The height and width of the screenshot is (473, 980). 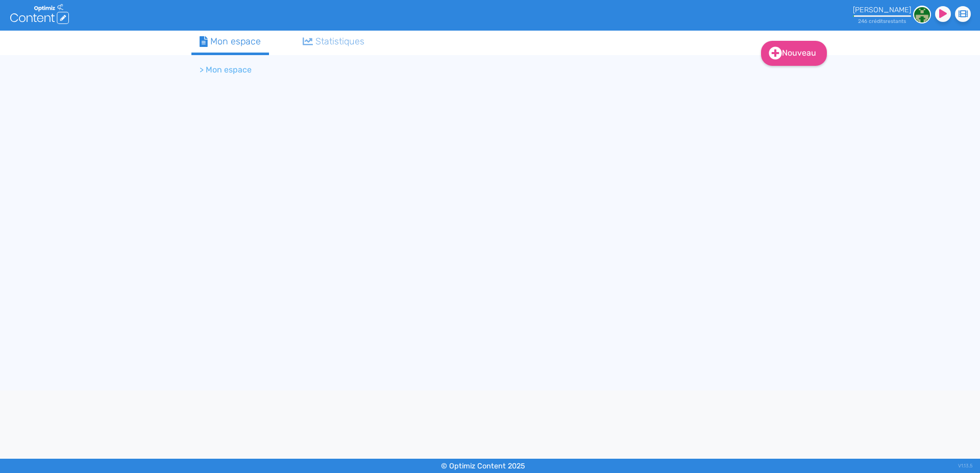 What do you see at coordinates (334, 41) in the screenshot?
I see `a: Statistiques` at bounding box center [334, 41].